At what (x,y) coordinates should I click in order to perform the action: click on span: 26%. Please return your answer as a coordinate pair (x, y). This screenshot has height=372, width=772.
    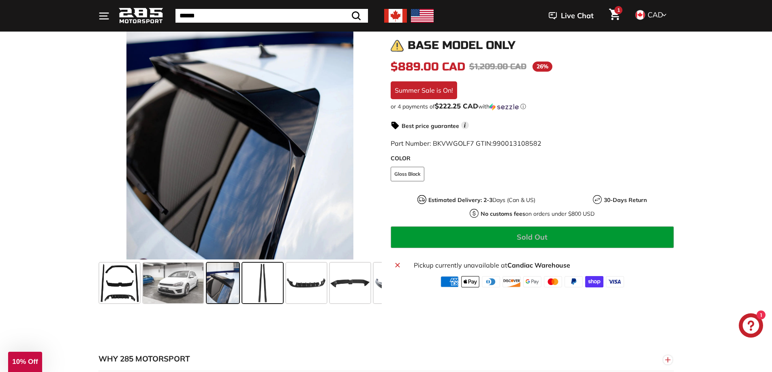
    Looking at the image, I should click on (542, 66).